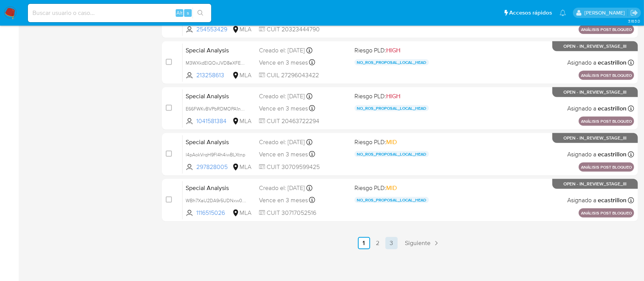 The image size is (644, 281). I want to click on input: Buscar usuario o caso..., so click(120, 13).